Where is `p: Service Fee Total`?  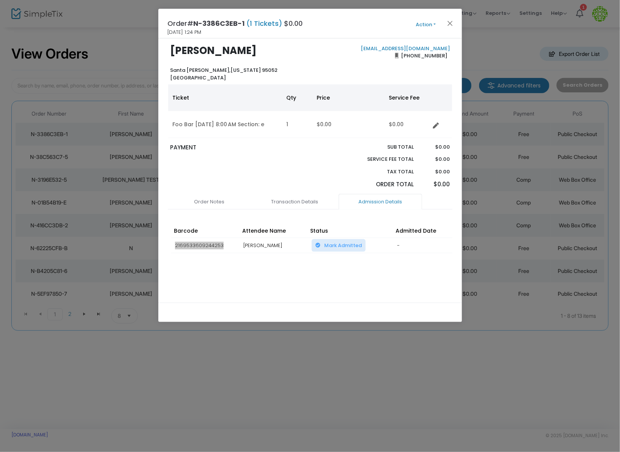
p: Service Fee Total is located at coordinates (382, 159).